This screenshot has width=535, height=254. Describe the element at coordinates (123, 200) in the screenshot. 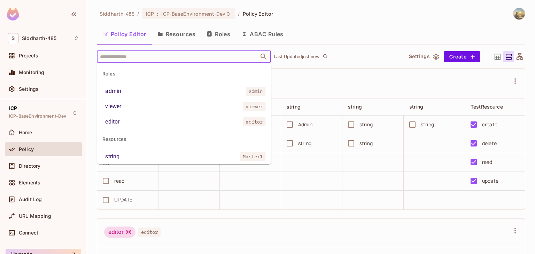

I see `div: UPDATE` at that location.